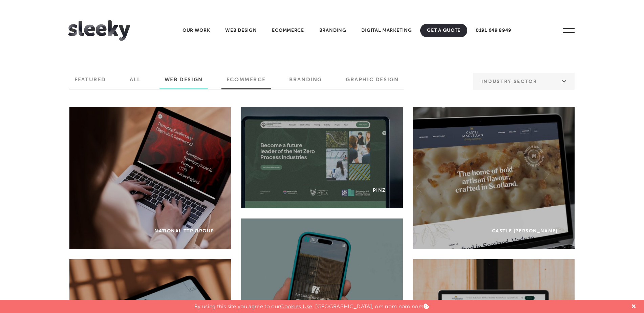 Image resolution: width=644 pixels, height=313 pixels. I want to click on label: Branding, so click(306, 82).